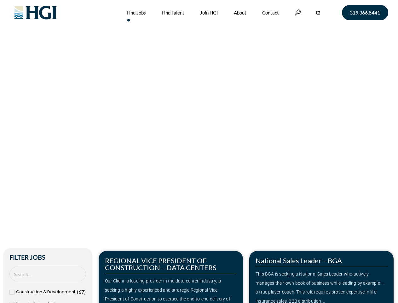 Image resolution: width=398 pixels, height=303 pixels. What do you see at coordinates (48, 257) in the screenshot?
I see `h2: Filter Jobs` at bounding box center [48, 257].